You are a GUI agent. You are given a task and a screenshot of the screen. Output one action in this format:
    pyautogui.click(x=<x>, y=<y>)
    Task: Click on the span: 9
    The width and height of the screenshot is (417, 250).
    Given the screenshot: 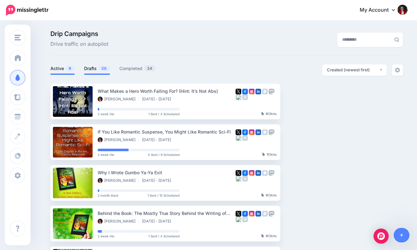 What is the action you would take?
    pyautogui.click(x=70, y=68)
    